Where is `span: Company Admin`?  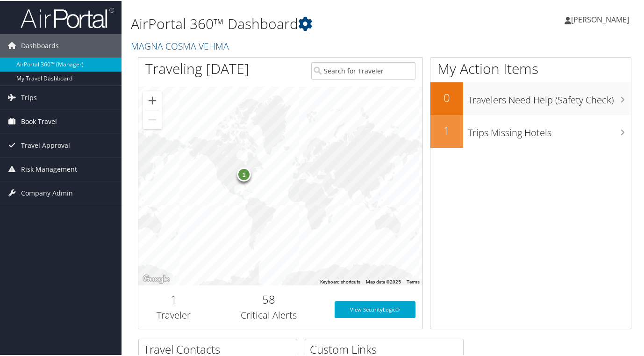
span: Company Admin is located at coordinates (47, 192).